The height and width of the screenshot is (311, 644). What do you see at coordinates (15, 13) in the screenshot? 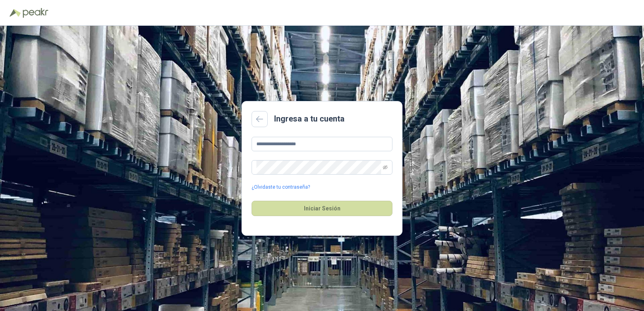
I see `img: Logo` at bounding box center [15, 13].